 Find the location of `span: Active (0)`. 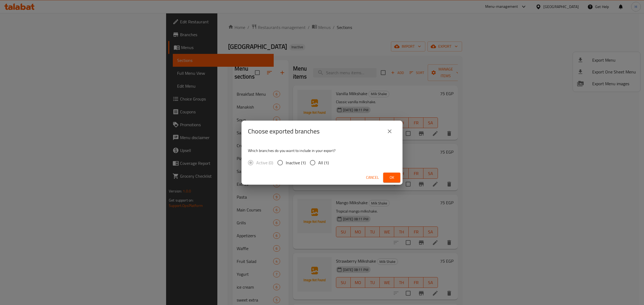

span: Active (0) is located at coordinates (265, 163).